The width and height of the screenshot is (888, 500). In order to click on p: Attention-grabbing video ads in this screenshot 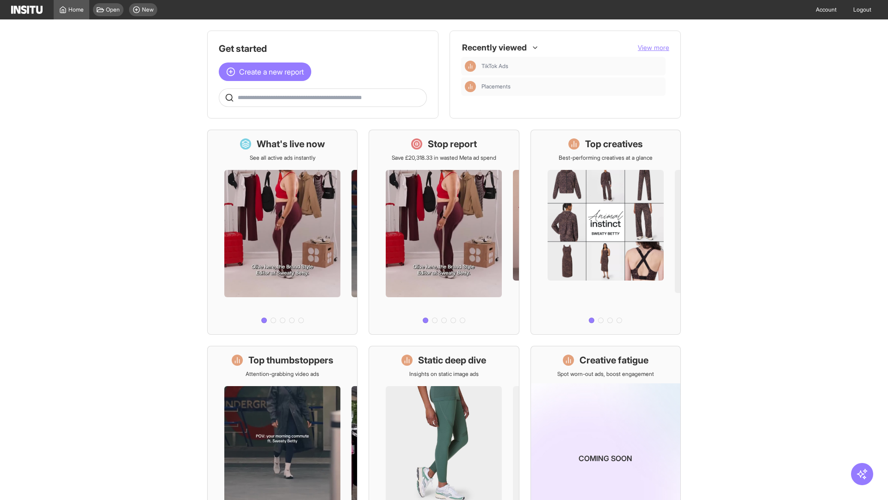, I will do `click(282, 374)`.